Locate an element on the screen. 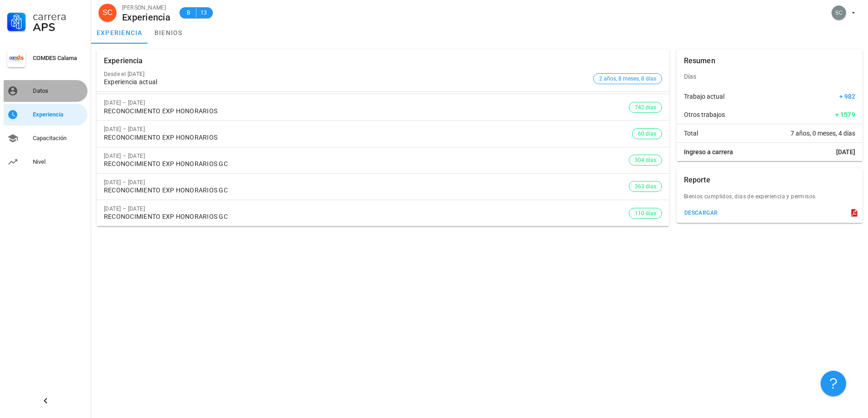  div: descargar is located at coordinates (700, 213).